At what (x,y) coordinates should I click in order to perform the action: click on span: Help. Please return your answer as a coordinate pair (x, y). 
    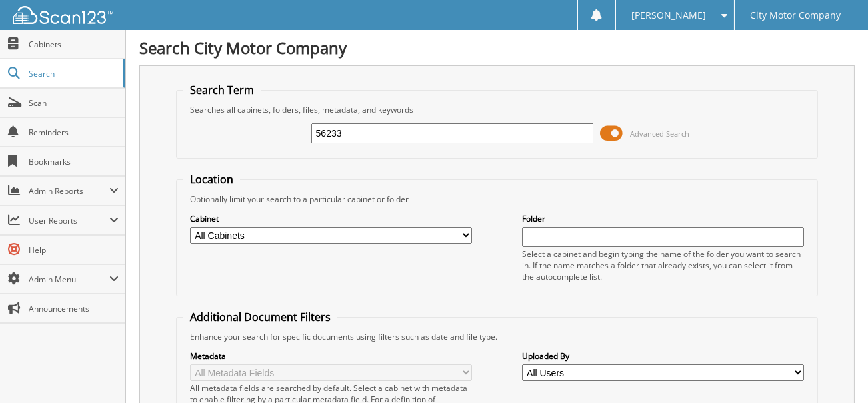
    Looking at the image, I should click on (73, 249).